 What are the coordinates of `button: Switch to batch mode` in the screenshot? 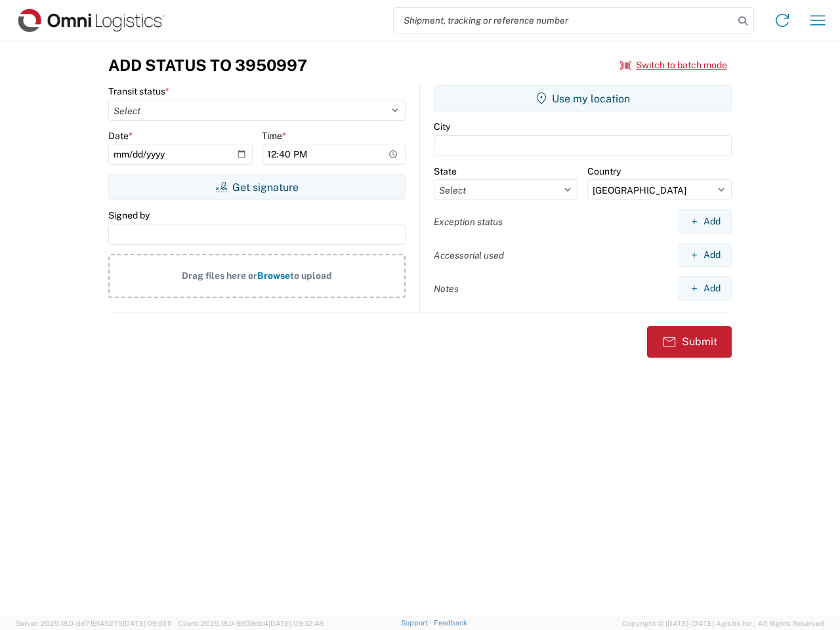 It's located at (673, 65).